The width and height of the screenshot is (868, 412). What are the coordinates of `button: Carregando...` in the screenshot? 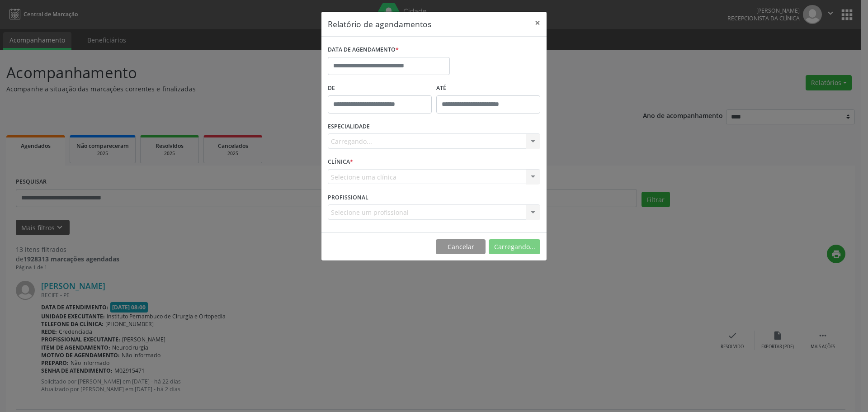 It's located at (514, 247).